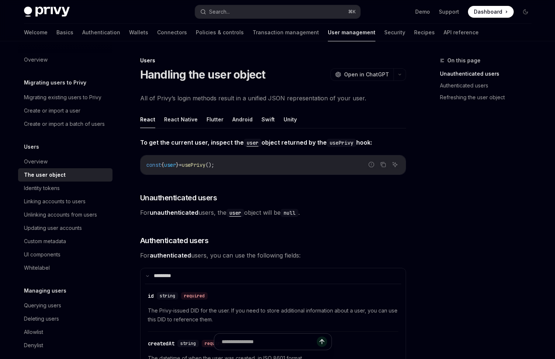 Image resolution: width=555 pixels, height=359 pixels. What do you see at coordinates (424, 32) in the screenshot?
I see `a: Recipes` at bounding box center [424, 32].